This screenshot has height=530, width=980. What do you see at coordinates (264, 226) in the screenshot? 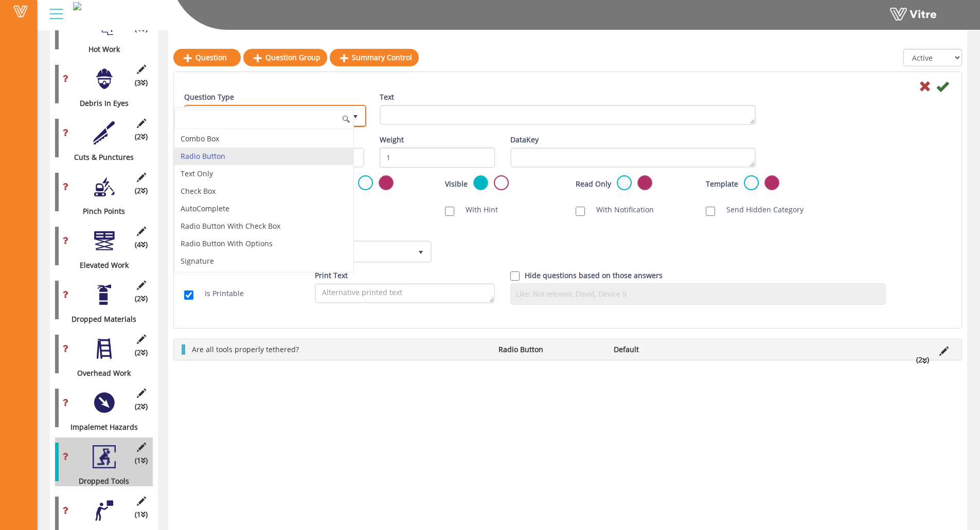
I see `li: Radio Button With Check Box` at bounding box center [264, 226].